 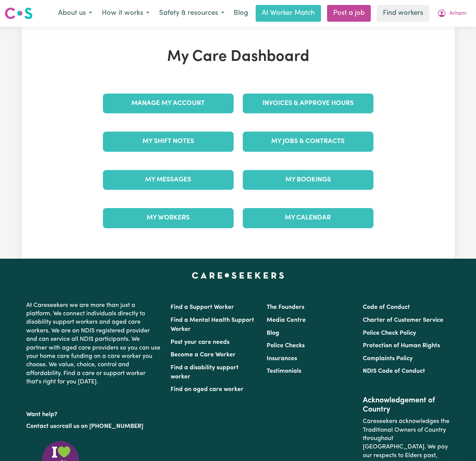 I want to click on a: Manage My Account, so click(x=168, y=103).